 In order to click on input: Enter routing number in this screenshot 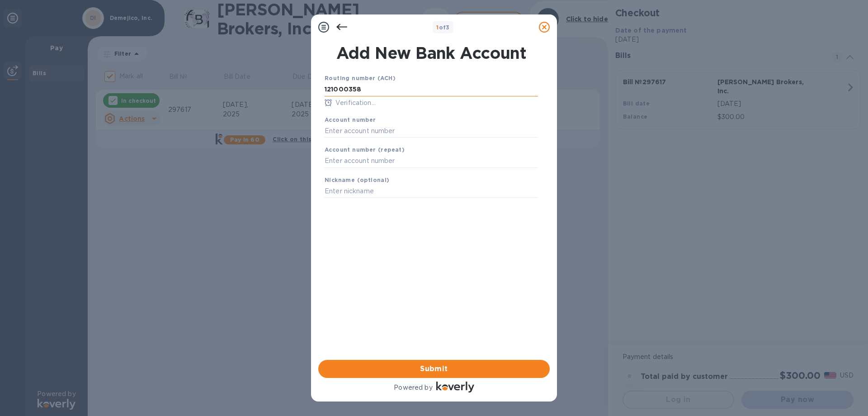, I will do `click(432, 89)`.